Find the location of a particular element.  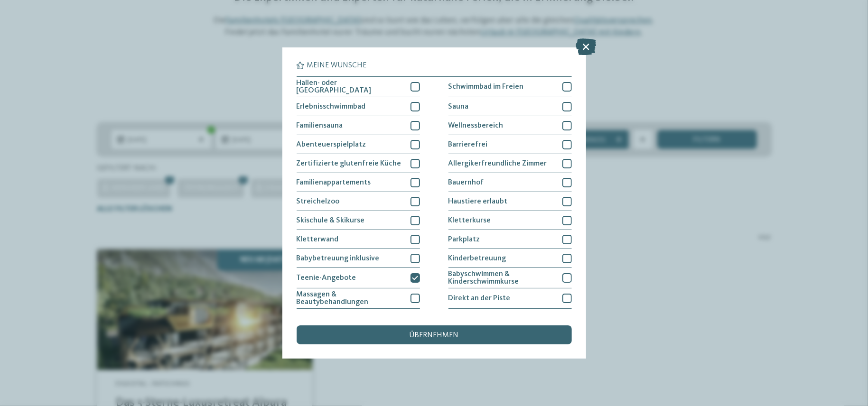

span: Massagen & Beautybehandlungen is located at coordinates (349, 298).